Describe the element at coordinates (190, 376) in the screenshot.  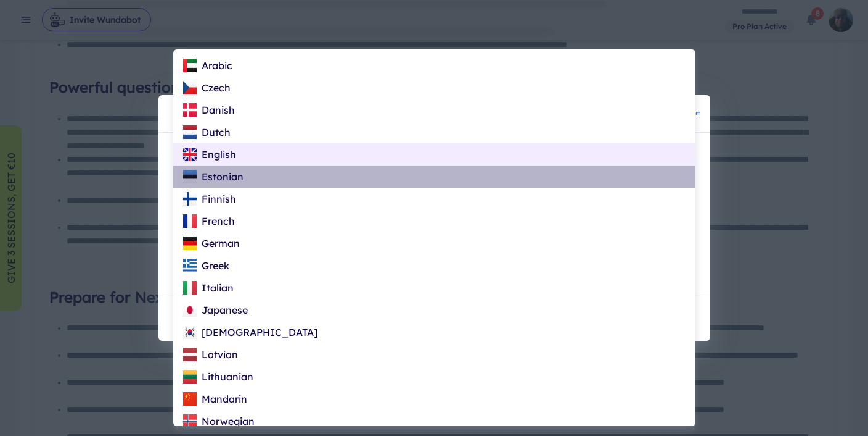
I see `img: LT` at that location.